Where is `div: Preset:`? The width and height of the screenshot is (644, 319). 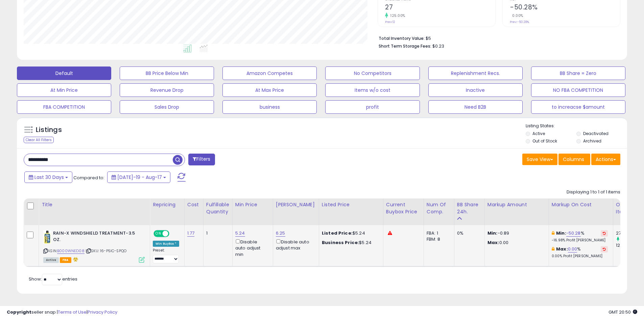 div: Preset: is located at coordinates (166, 256).